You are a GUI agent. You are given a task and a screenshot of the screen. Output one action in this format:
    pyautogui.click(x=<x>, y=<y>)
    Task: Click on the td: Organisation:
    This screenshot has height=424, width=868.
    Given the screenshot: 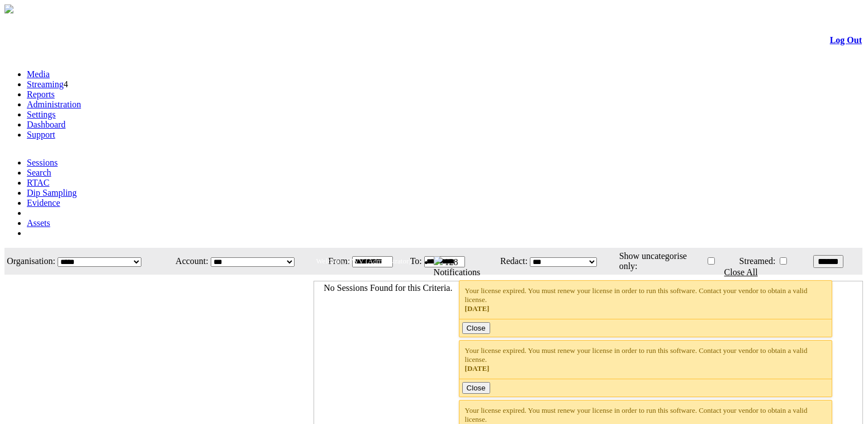 What is the action you would take?
    pyautogui.click(x=30, y=261)
    